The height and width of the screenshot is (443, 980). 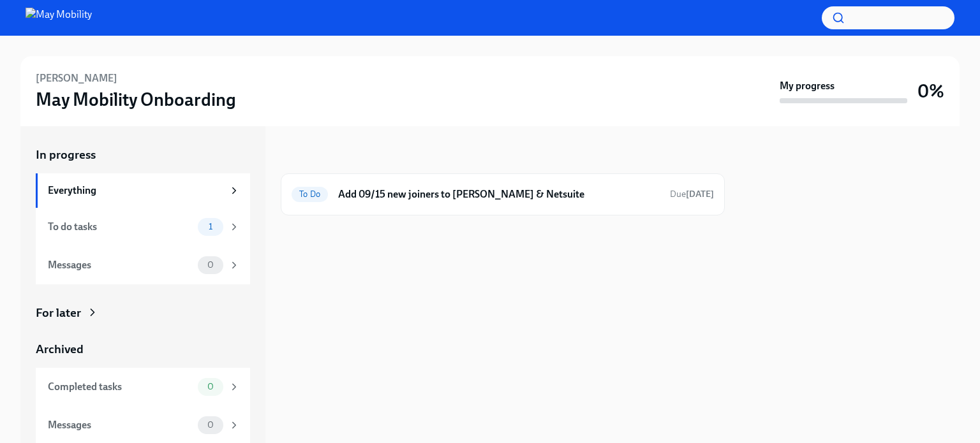 I want to click on a: To do tasks1, so click(x=143, y=227).